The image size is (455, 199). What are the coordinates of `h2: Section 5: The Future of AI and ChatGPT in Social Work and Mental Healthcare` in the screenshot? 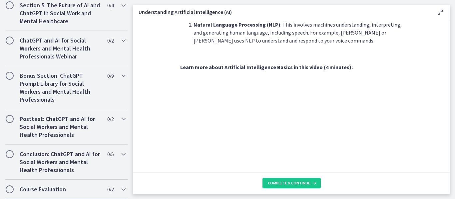 It's located at (60, 13).